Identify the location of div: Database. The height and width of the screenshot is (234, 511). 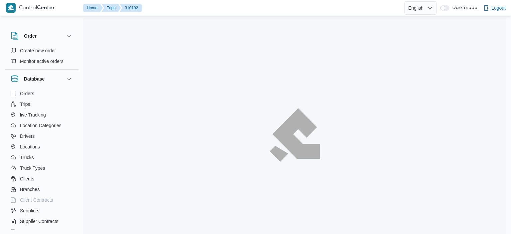
(42, 160).